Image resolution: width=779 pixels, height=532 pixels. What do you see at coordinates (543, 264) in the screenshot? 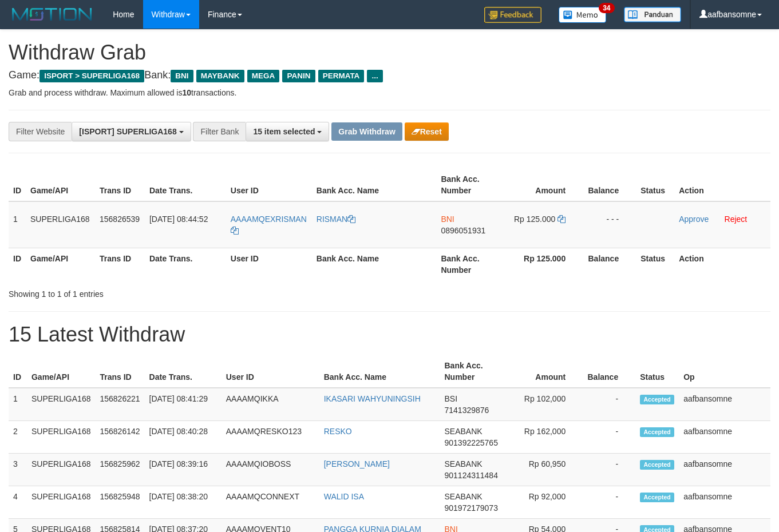
I see `th: Rp 125.000` at bounding box center [543, 264].